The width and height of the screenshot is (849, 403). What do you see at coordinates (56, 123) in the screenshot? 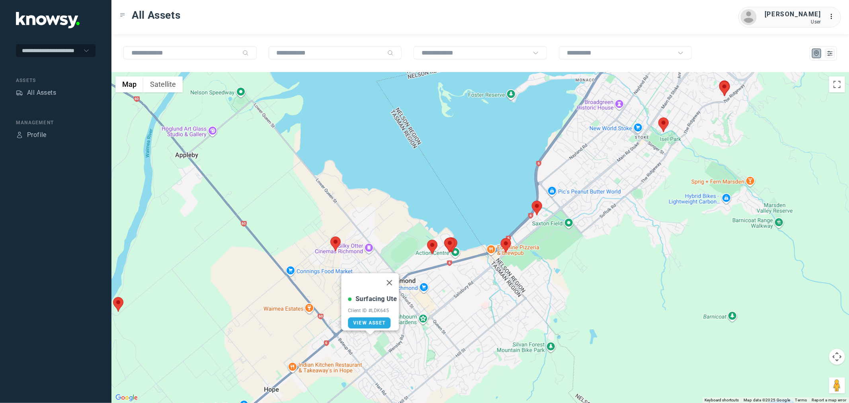
I see `div: Management` at bounding box center [56, 123].